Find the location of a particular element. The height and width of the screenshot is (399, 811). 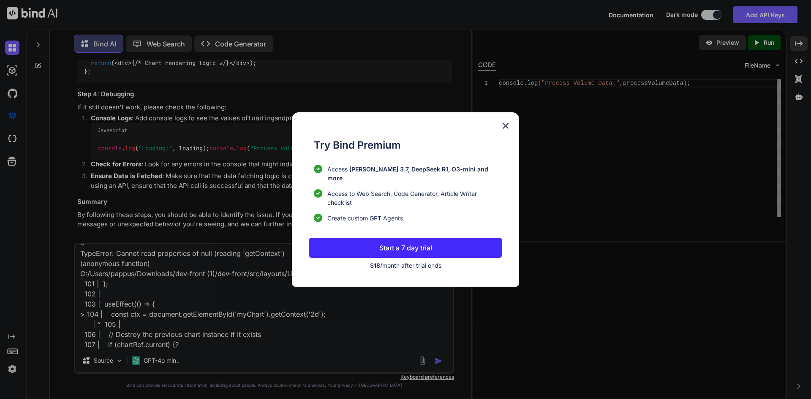

button: Start a 7 day trial is located at coordinates (405, 248).